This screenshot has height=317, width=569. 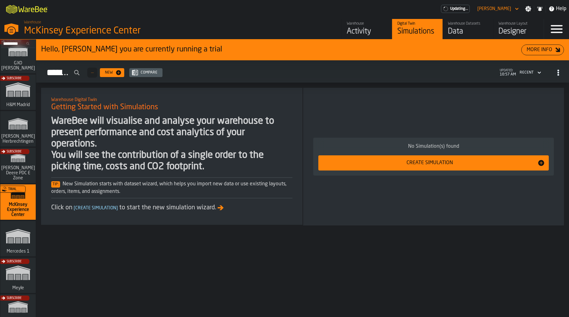 What do you see at coordinates (12, 189) in the screenshot?
I see `span: Trial` at bounding box center [12, 189].